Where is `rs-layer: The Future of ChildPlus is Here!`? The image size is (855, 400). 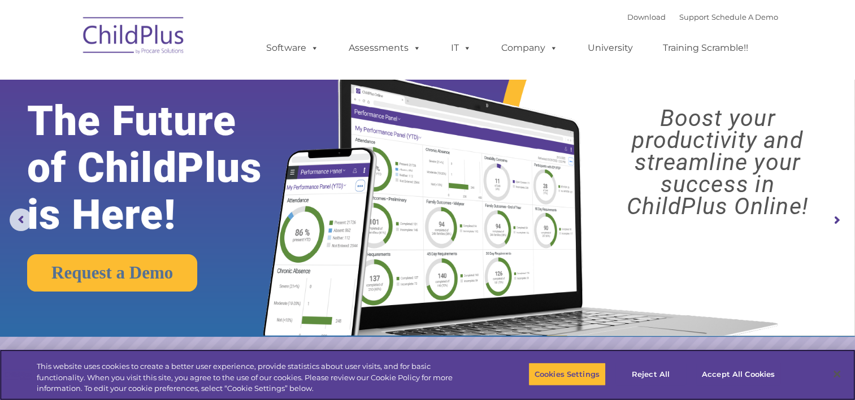 rs-layer: The Future of ChildPlus is Here! is located at coordinates (163, 168).